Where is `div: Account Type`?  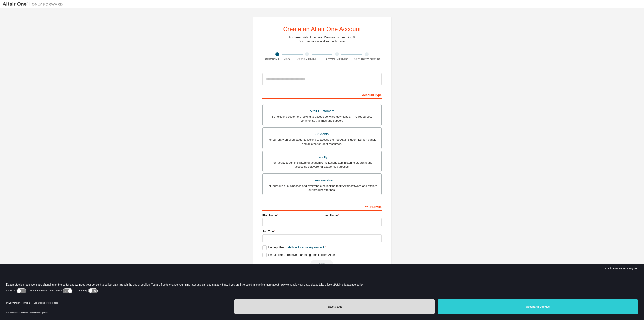
div: Account Type is located at coordinates (322, 95).